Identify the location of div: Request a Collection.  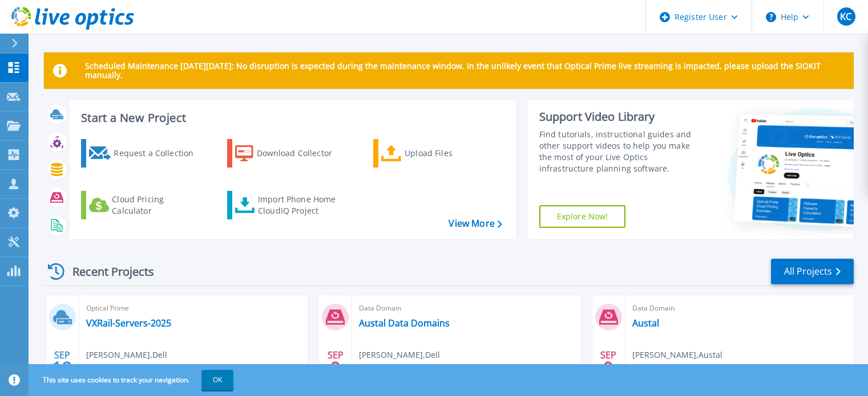
(159, 153).